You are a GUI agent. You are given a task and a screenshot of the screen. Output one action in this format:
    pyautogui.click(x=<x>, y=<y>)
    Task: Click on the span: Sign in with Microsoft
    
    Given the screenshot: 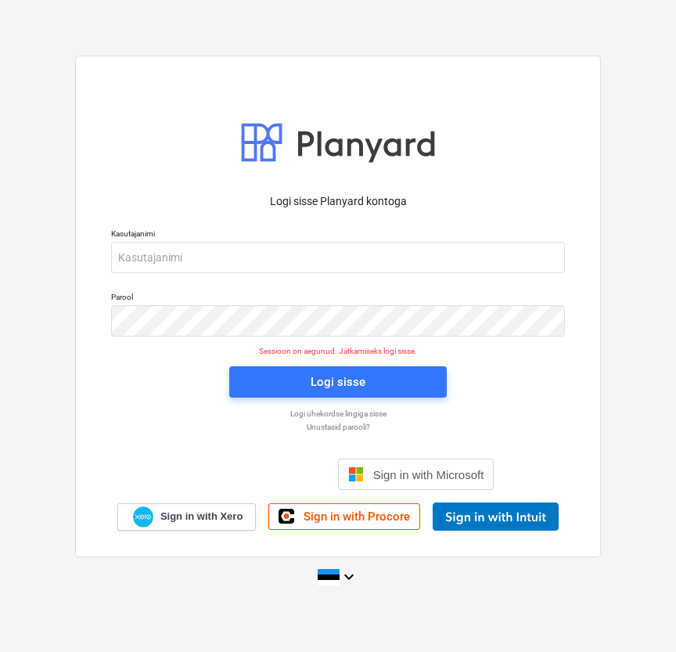 What is the action you would take?
    pyautogui.click(x=429, y=474)
    